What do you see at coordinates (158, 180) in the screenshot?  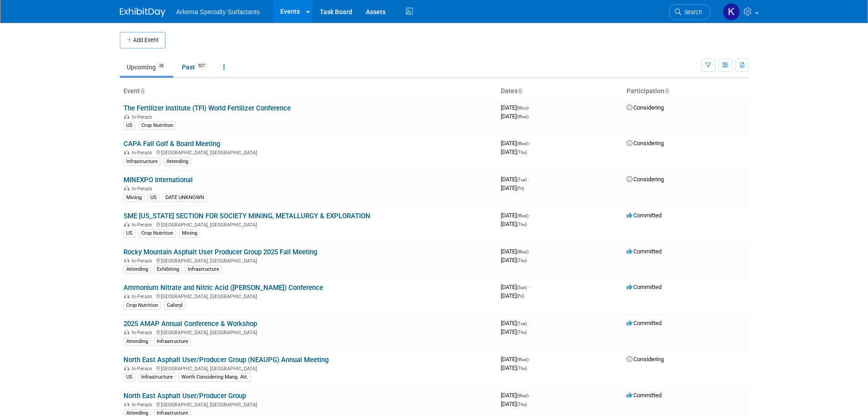 I see `a: MINEXPO International` at bounding box center [158, 180].